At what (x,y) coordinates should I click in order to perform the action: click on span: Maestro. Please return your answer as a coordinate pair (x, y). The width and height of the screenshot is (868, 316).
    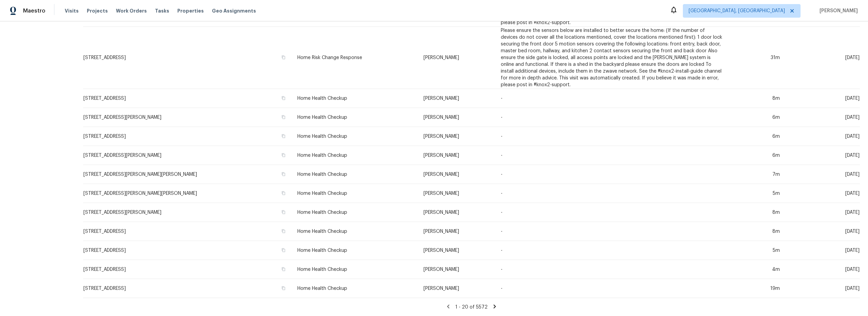
    Looking at the image, I should click on (35, 11).